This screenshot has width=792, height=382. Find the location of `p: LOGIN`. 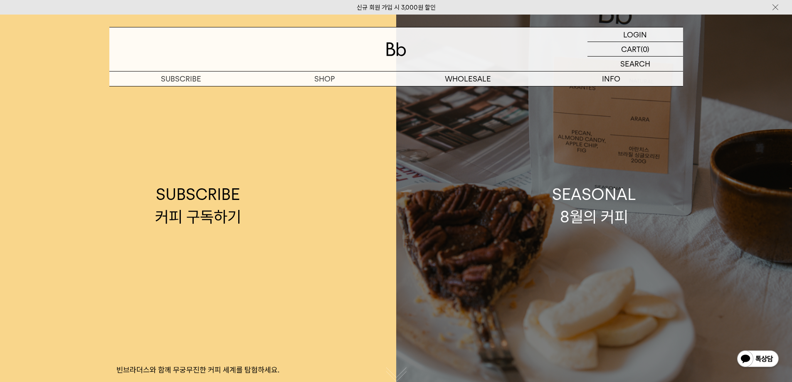

p: LOGIN is located at coordinates (634, 34).